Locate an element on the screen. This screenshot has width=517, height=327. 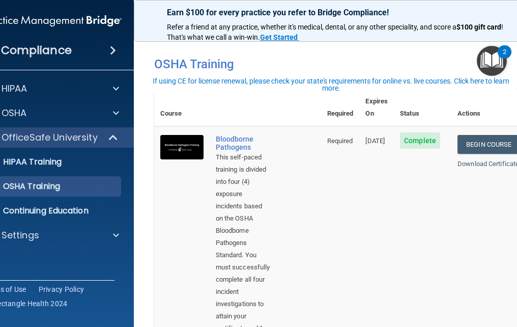
strong: $100 gift card is located at coordinates (479, 27).